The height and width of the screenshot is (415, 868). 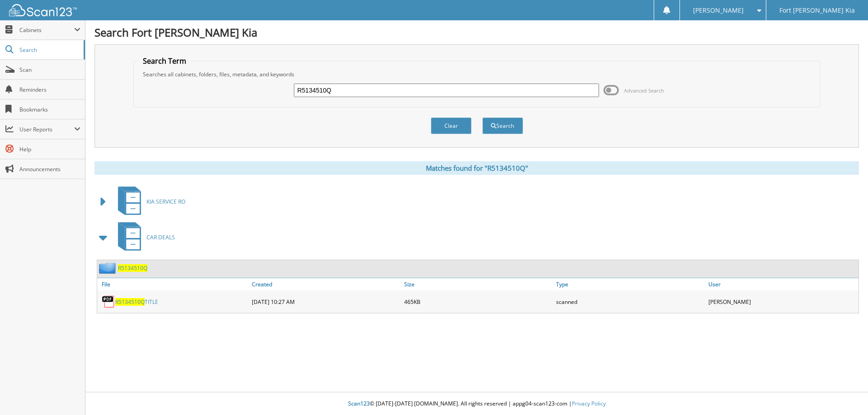 What do you see at coordinates (630, 302) in the screenshot?
I see `div: scanned` at bounding box center [630, 302].